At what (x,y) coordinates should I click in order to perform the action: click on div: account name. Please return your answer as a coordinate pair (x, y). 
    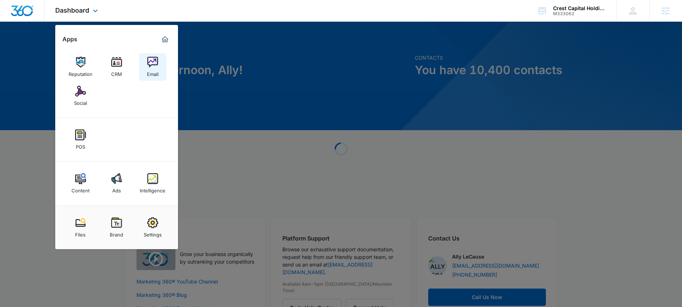
    Looking at the image, I should click on (580, 8).